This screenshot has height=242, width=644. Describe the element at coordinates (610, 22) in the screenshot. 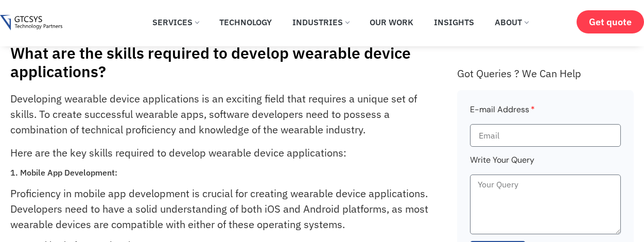

I see `span: Get quote` at that location.